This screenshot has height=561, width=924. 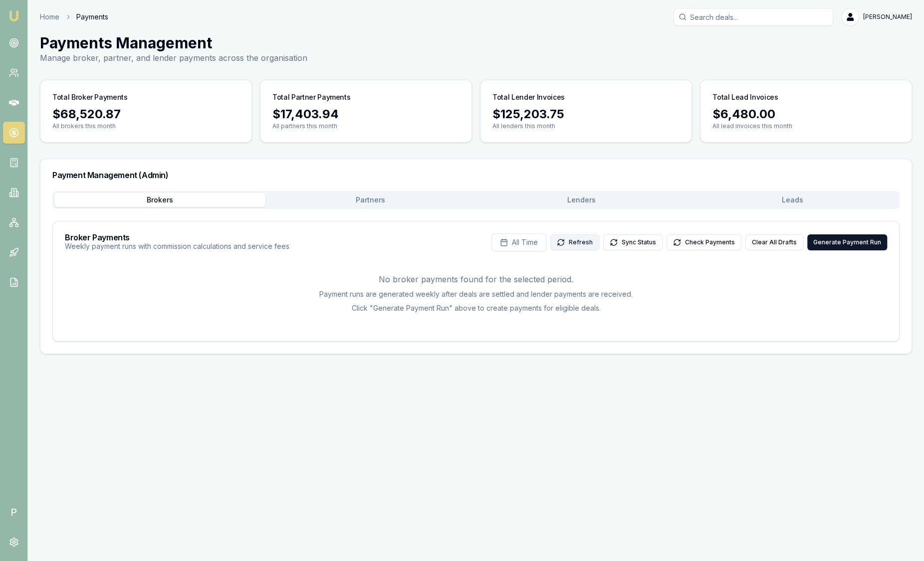 What do you see at coordinates (14, 16) in the screenshot?
I see `img: emu-icon-u.png` at bounding box center [14, 16].